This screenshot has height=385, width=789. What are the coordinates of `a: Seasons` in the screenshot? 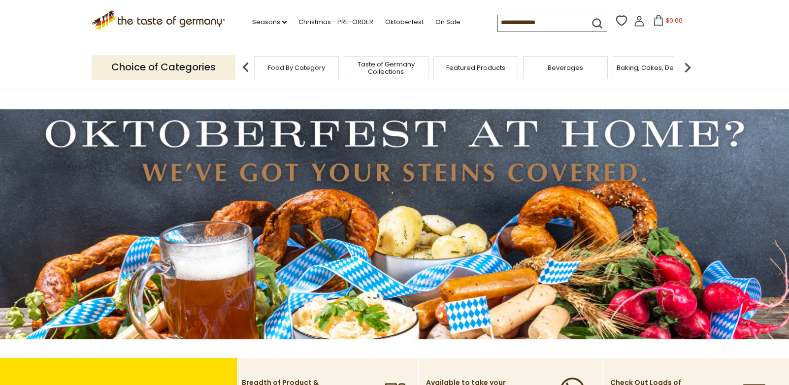 It's located at (270, 22).